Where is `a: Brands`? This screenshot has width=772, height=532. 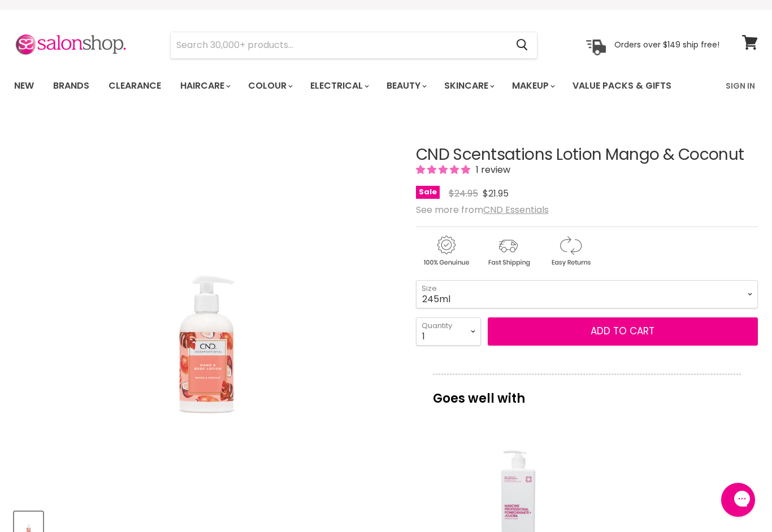
a: Brands is located at coordinates (71, 86).